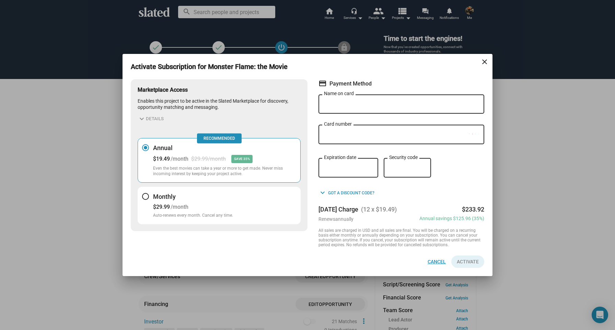 This screenshot has height=330, width=615. I want to click on span: Got a discount code?, so click(346, 193).